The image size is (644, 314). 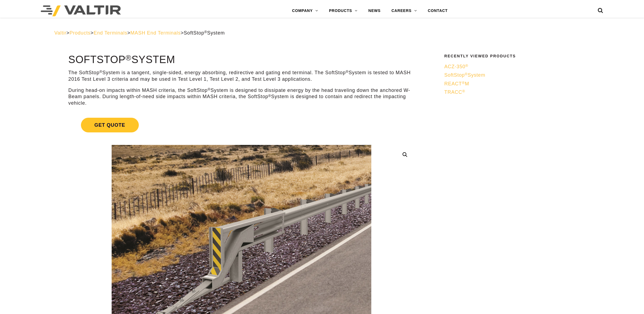 What do you see at coordinates (438, 11) in the screenshot?
I see `a: CONTACT` at bounding box center [438, 11].